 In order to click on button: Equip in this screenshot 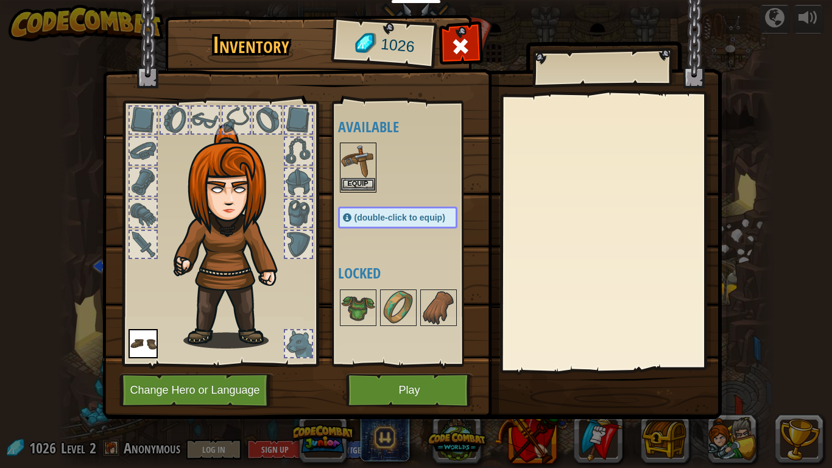, I will do `click(358, 184)`.